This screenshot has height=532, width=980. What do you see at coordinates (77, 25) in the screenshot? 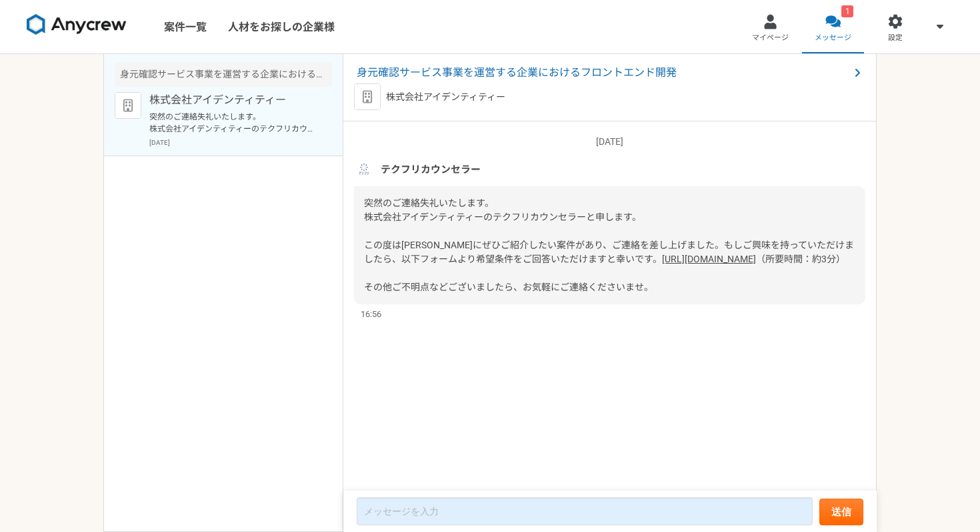
I see `img: 8DqYSo04kwAAAAASUVORK5CYII=` at bounding box center [77, 25].